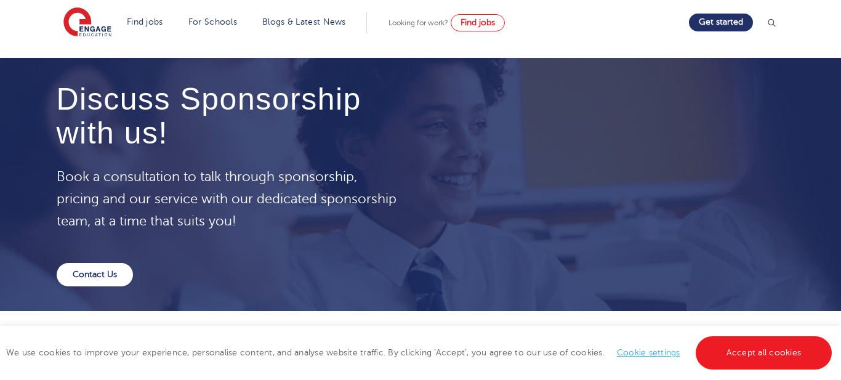 Image resolution: width=841 pixels, height=380 pixels. I want to click on a: Blogs & Latest News, so click(304, 22).